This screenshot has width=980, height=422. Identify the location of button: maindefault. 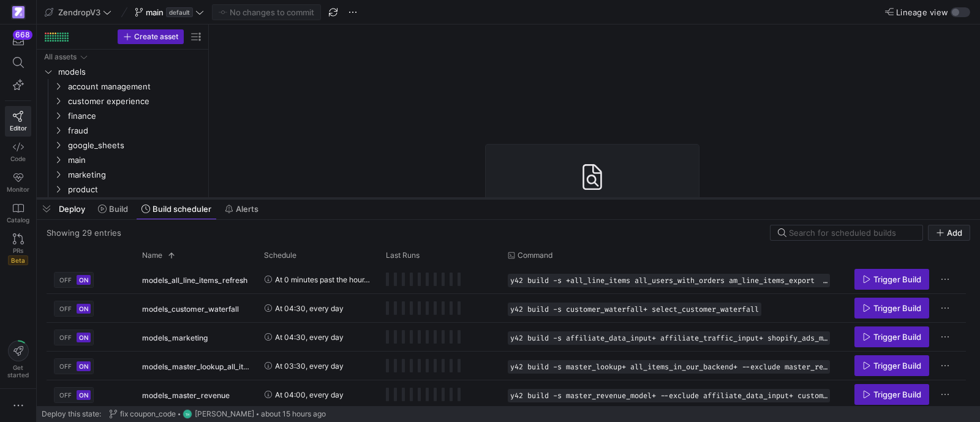
(169, 12).